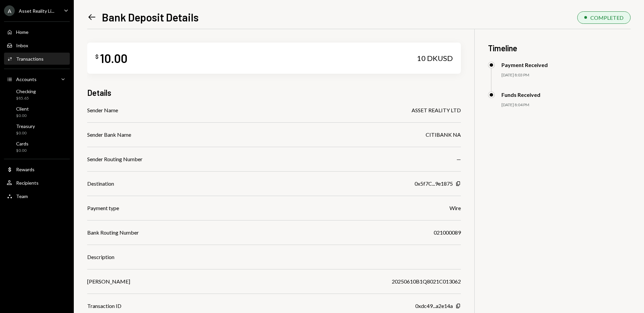 This screenshot has width=644, height=313. What do you see at coordinates (521, 95) in the screenshot?
I see `div: Funds Received` at bounding box center [521, 95].